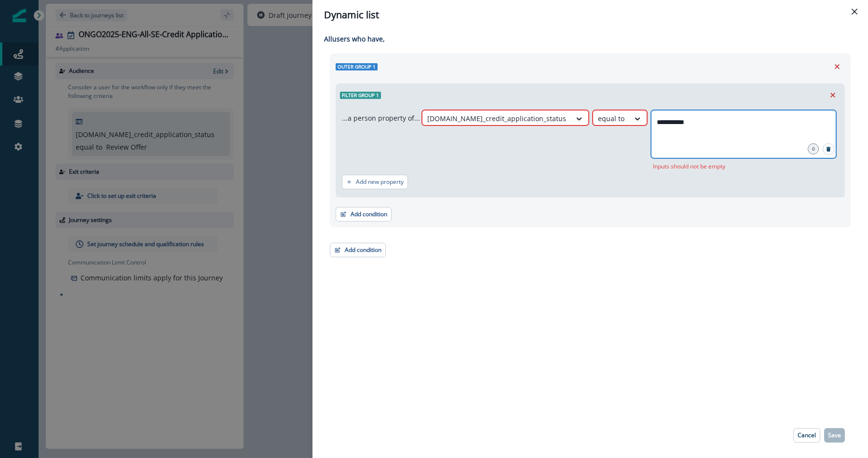 The image size is (868, 458). What do you see at coordinates (381, 118) in the screenshot?
I see `p: ...a person property of...` at bounding box center [381, 118].